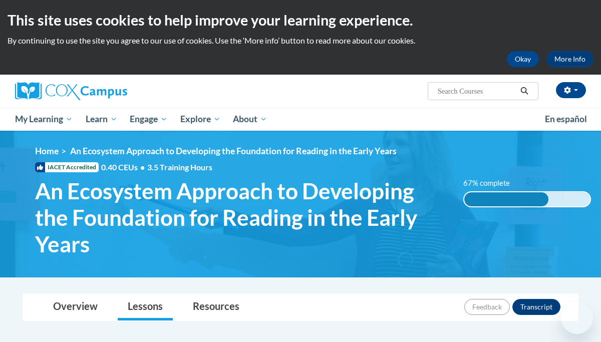 This screenshot has width=601, height=342. What do you see at coordinates (44, 119) in the screenshot?
I see `span: My Learning` at bounding box center [44, 119].